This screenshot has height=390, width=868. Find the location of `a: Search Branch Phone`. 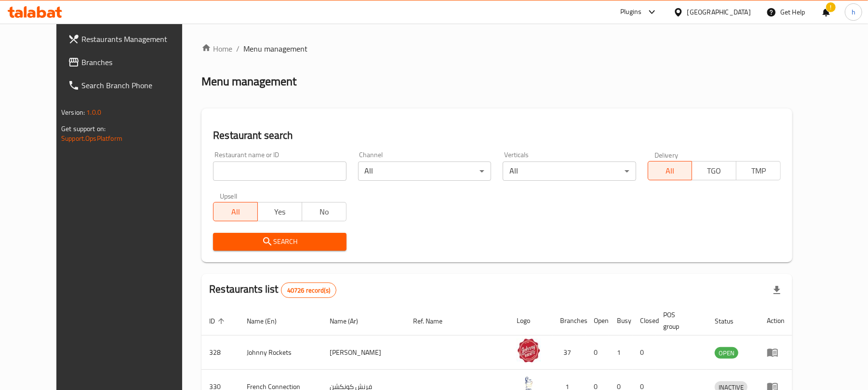

a: Search Branch Phone is located at coordinates (130, 85).